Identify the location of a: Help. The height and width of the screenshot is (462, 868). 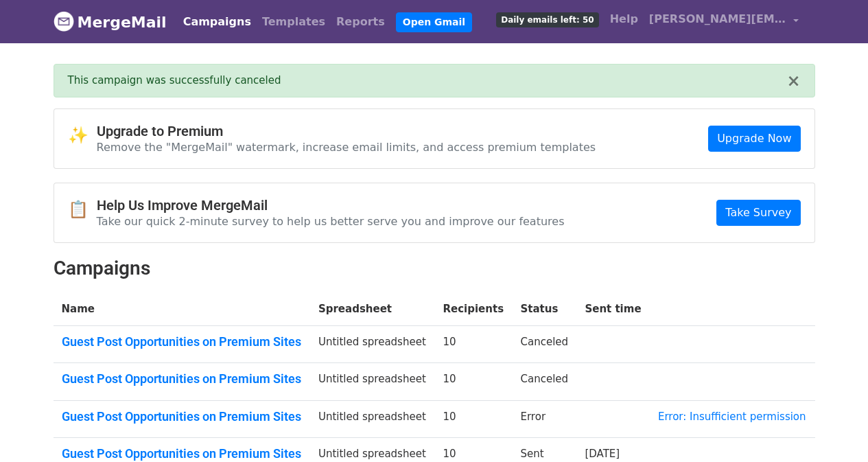
(623, 19).